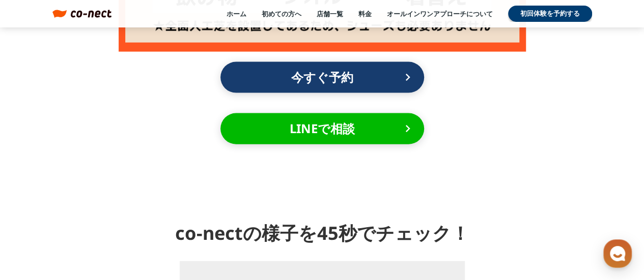 Image resolution: width=644 pixels, height=280 pixels. Describe the element at coordinates (365, 14) in the screenshot. I see `a: 料金` at that location.